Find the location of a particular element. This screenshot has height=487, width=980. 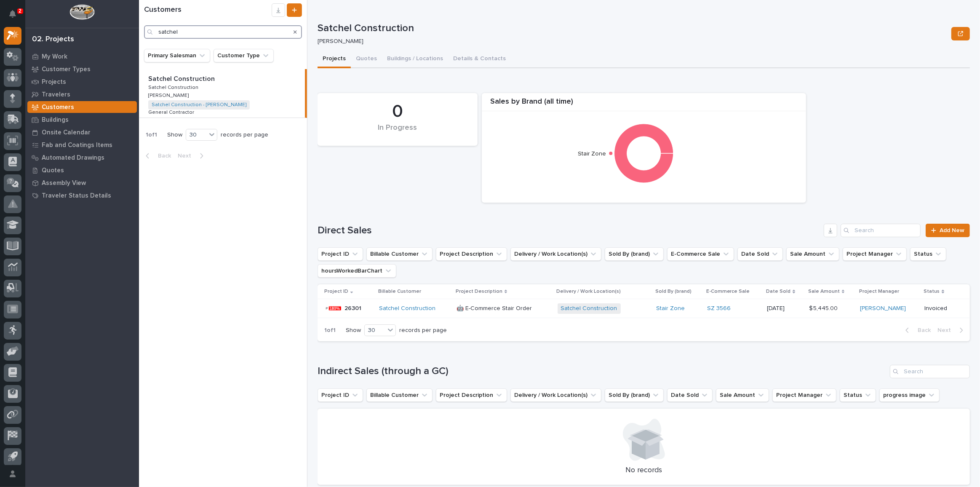

p: Onsite Calendar is located at coordinates (66, 133).